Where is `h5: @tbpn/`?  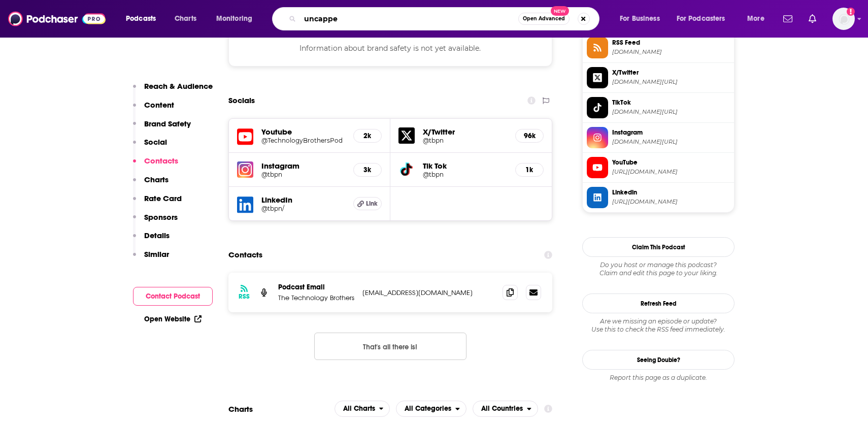 h5: @tbpn/ is located at coordinates (303, 208).